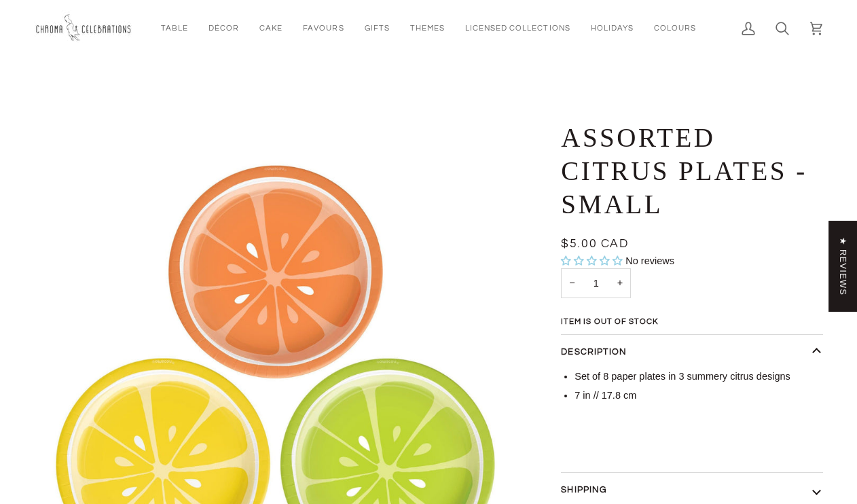  I want to click on span: Themes, so click(427, 28).